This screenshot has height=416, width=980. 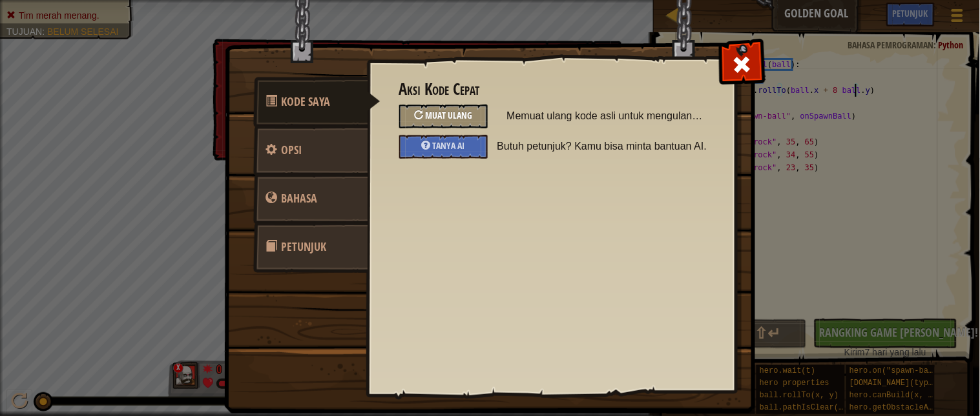 What do you see at coordinates (605, 116) in the screenshot?
I see `span: Memuat ulang kode asli untuk mengulang level` at bounding box center [605, 116].